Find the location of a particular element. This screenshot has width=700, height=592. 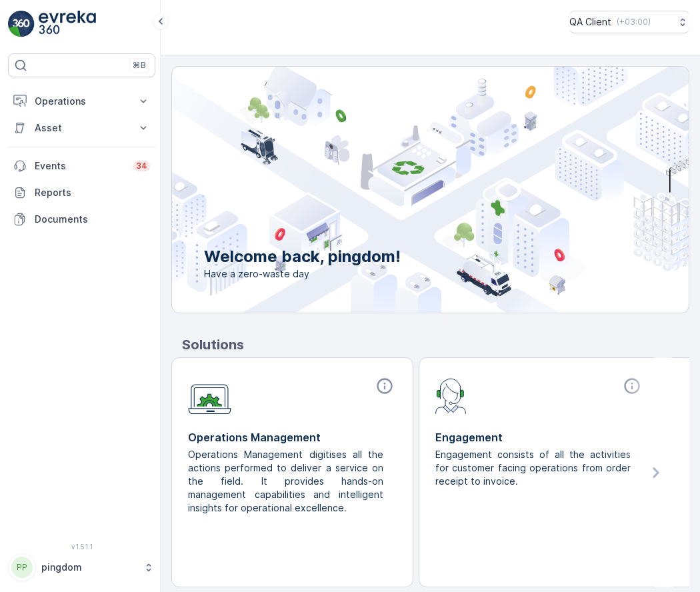

p: Solutions is located at coordinates (435, 345).